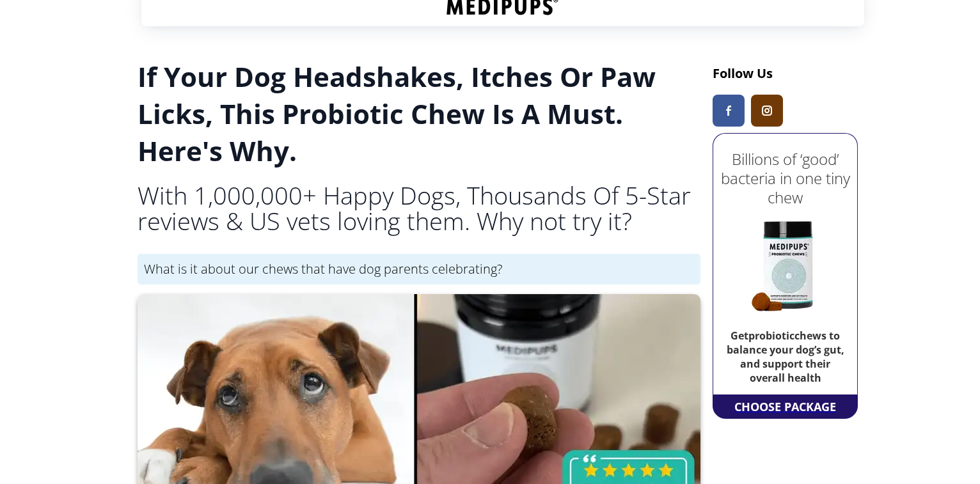  What do you see at coordinates (729, 111) in the screenshot?
I see `img: Medipups Facebook` at bounding box center [729, 111].